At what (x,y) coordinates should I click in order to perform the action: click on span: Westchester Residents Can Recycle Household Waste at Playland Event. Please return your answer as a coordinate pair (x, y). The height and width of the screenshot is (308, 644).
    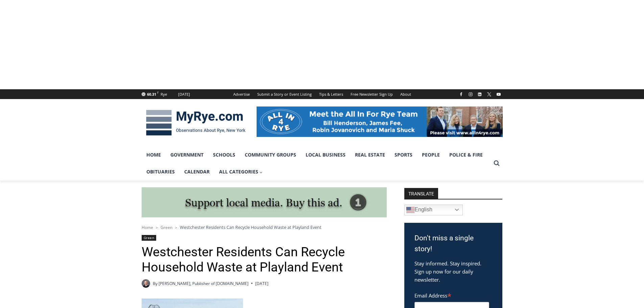
    Looking at the image, I should click on (251, 227).